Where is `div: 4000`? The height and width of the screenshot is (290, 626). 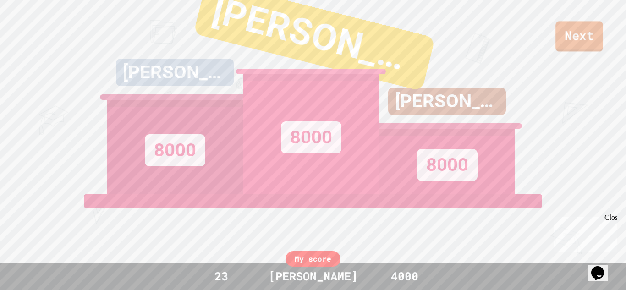 div: 4000 is located at coordinates (405, 276).